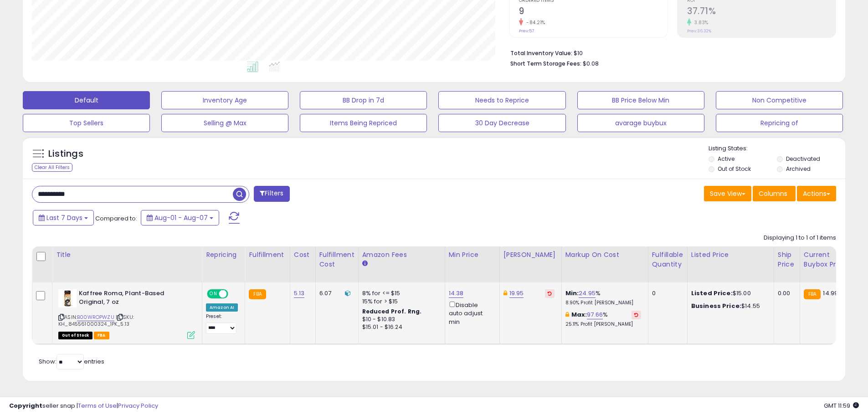 Image resolution: width=868 pixels, height=415 pixels. Describe the element at coordinates (222, 323) in the screenshot. I see `div: Preset:` at that location.